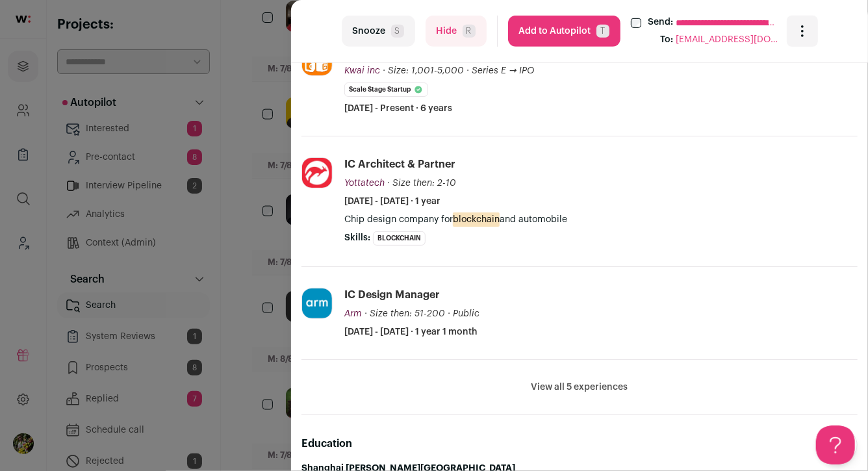 The image size is (868, 471). I want to click on label: Send:, so click(661, 22).